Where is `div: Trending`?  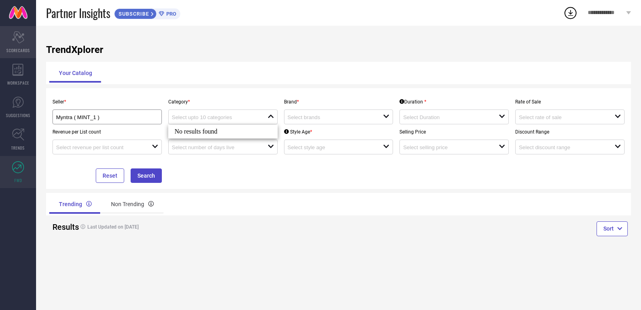
div: Trending is located at coordinates (75, 204).